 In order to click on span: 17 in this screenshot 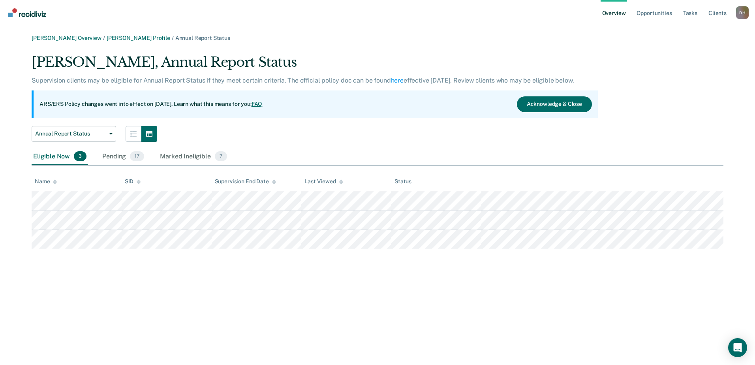, I will do `click(137, 156)`.